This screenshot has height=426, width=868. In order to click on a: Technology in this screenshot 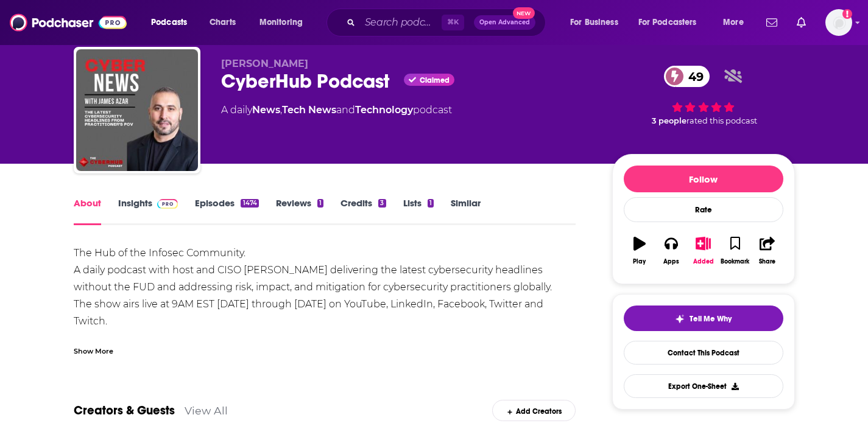, I will do `click(384, 109)`.